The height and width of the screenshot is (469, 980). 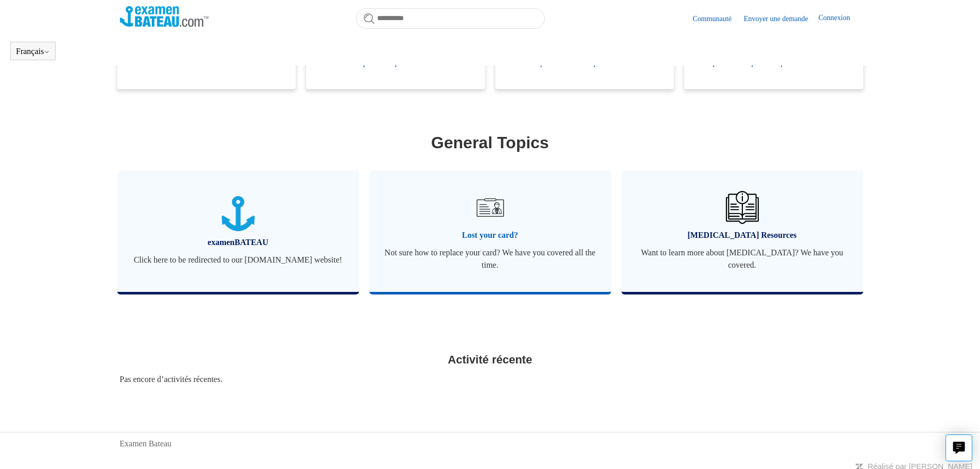 I want to click on a: Lost your card? Not sure how to replace your card? We have you covered all the time., so click(x=490, y=231).